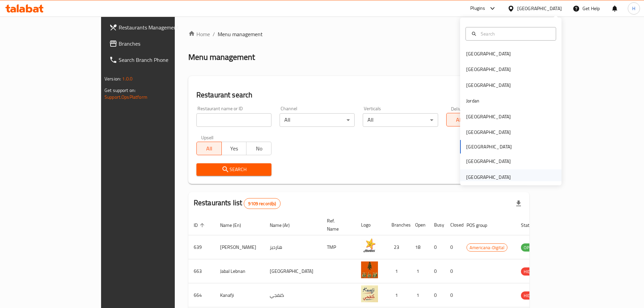 The height and width of the screenshot is (308, 644). I want to click on a: Restaurants Management, so click(156, 27).